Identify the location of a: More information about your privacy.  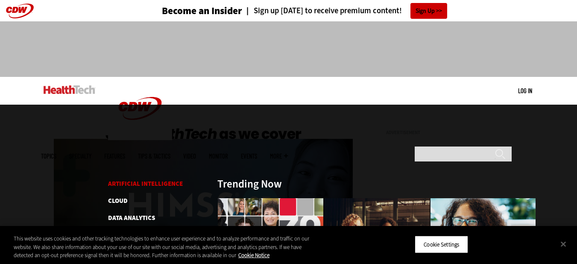
(254, 255).